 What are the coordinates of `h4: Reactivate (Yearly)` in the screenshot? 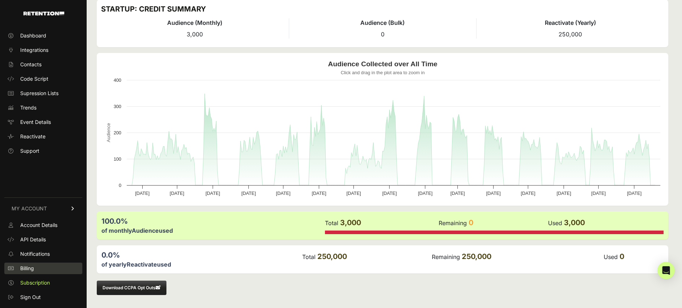 It's located at (570, 23).